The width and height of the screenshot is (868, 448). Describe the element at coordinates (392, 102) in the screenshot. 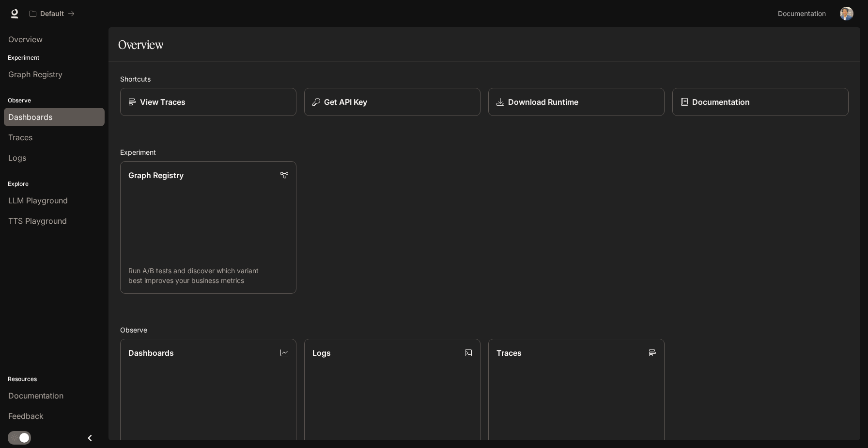

I see `button: Get API Key` at that location.